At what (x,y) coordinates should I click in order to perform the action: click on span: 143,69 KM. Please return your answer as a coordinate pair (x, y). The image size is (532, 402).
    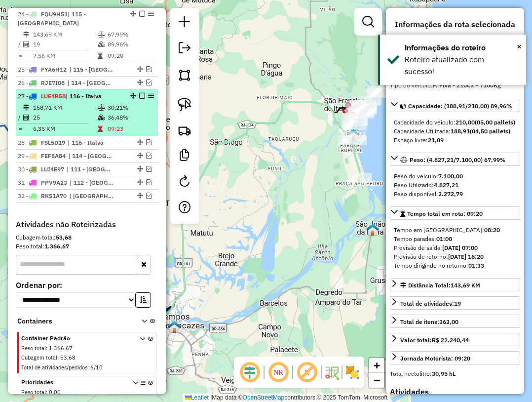
    Looking at the image, I should click on (466, 285).